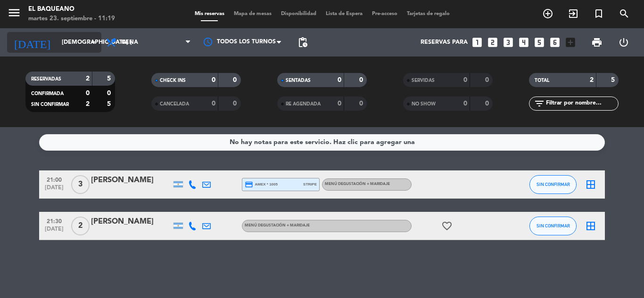 The width and height of the screenshot is (644, 298). I want to click on span: stripe, so click(310, 184).